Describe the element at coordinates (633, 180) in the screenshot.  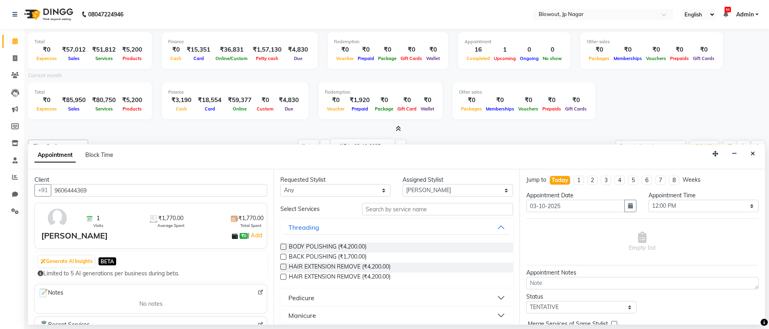
I see `li: 5` at that location.